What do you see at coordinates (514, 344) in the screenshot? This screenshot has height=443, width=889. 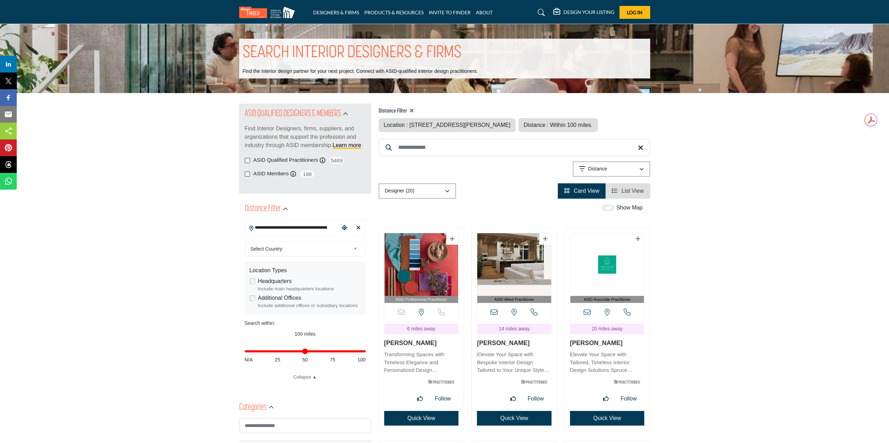 I see `h3: Natalie Bills` at bounding box center [514, 344].